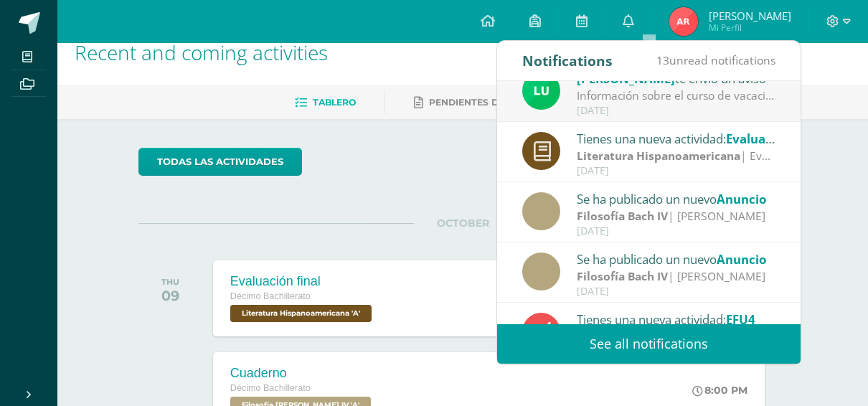 Image resolution: width=868 pixels, height=406 pixels. I want to click on span: OCTOBER, so click(463, 223).